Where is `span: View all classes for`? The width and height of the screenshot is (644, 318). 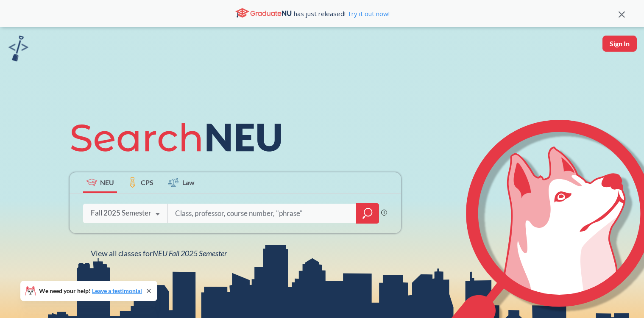
span: View all classes for is located at coordinates (159, 253).